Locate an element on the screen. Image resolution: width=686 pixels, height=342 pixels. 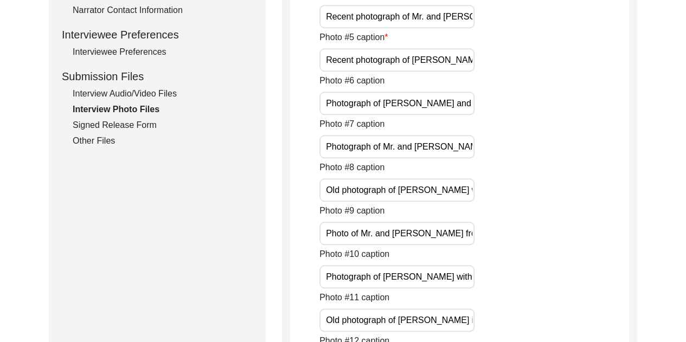
div: Interview Audio/Video Files is located at coordinates (163, 94).